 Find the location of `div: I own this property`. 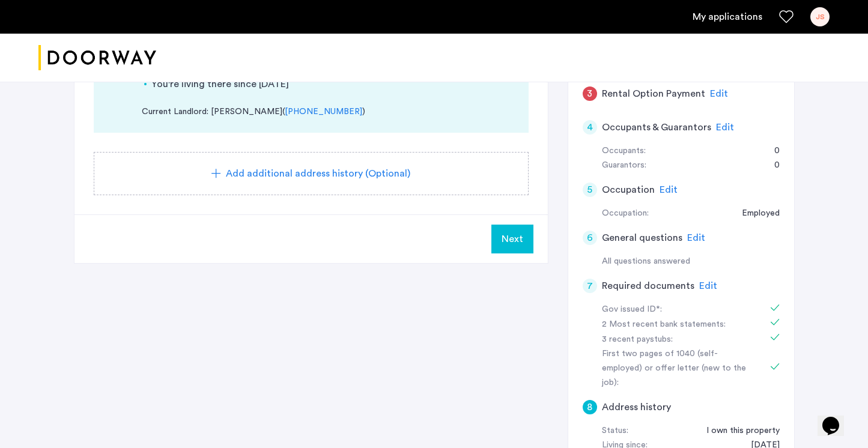

div: I own this property is located at coordinates (737, 431).